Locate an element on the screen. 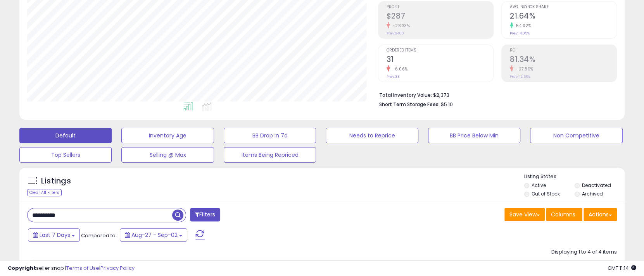 Image resolution: width=644 pixels, height=276 pixels. button: Save View is located at coordinates (525, 214).